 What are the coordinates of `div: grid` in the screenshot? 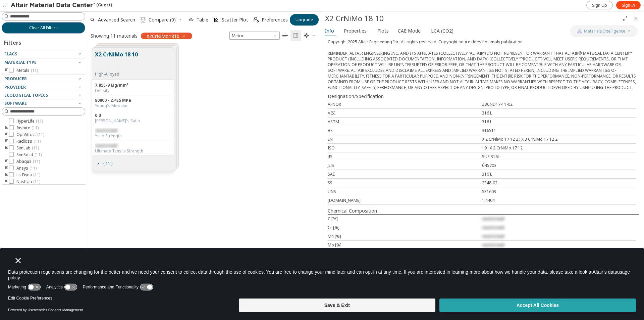 It's located at (205, 171).